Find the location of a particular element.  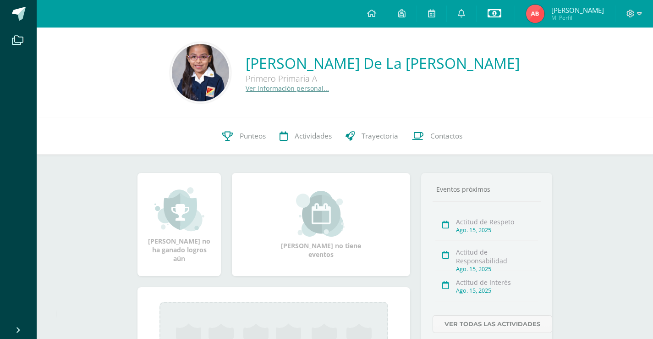

span: Punteos is located at coordinates (253, 136).